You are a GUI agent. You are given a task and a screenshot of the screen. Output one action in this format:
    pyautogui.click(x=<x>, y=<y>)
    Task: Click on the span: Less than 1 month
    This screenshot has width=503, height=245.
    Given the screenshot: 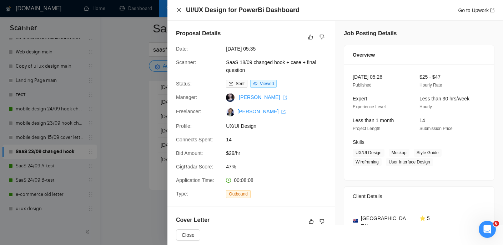 What is the action you would take?
    pyautogui.click(x=373, y=121)
    